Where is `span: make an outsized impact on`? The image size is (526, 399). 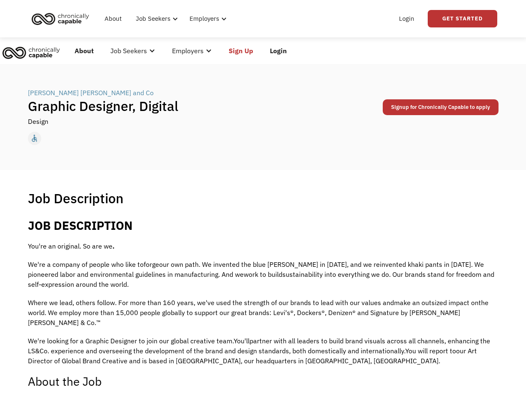 span: make an outsized impact on is located at coordinates (436, 303).